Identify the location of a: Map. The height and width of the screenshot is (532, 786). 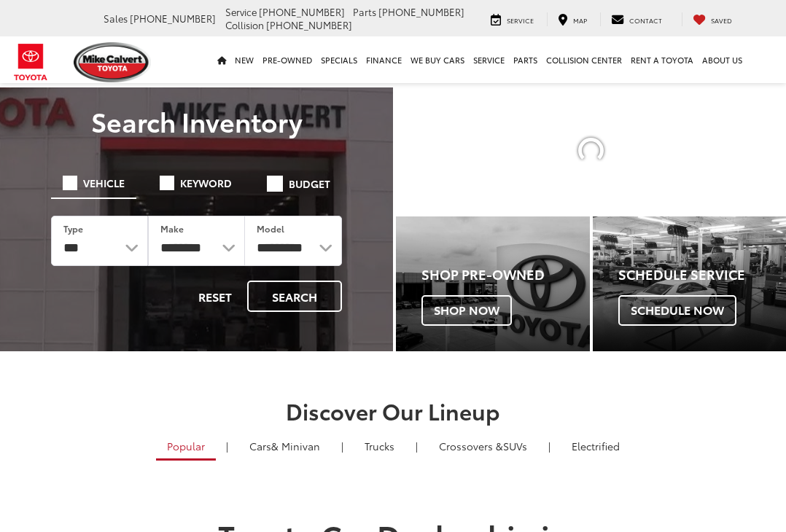
(573, 19).